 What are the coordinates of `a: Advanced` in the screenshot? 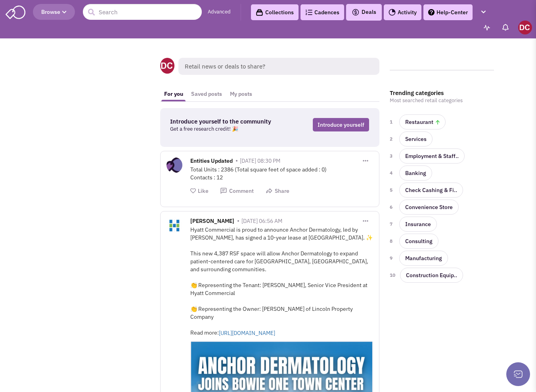 It's located at (219, 12).